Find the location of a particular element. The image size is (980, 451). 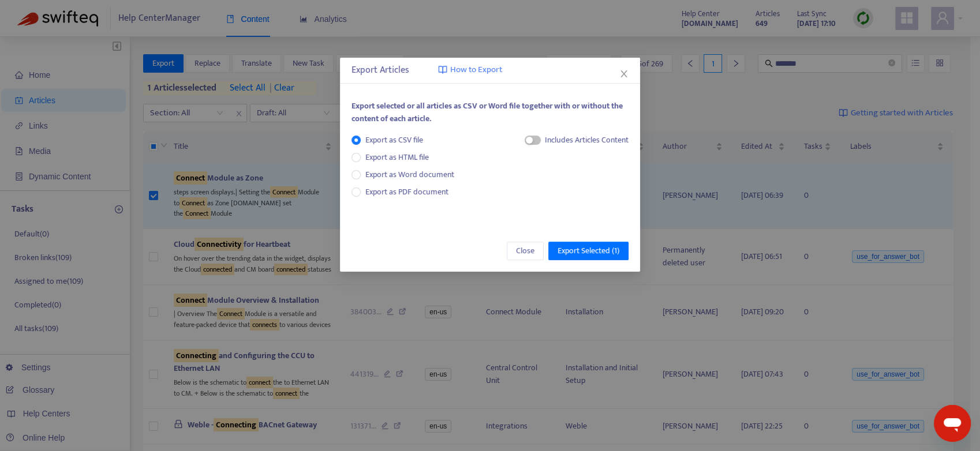

span: Export selected or all articles as CSV or Word file together with or without the content of each ... is located at coordinates (487, 112).